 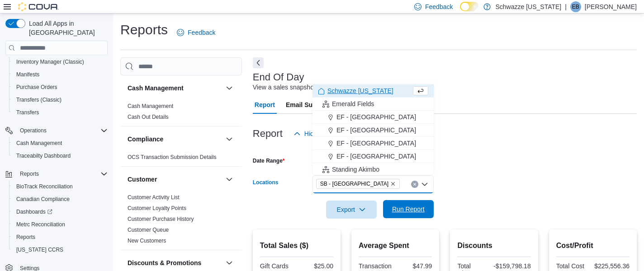 I want to click on h3: Report, so click(x=267, y=134).